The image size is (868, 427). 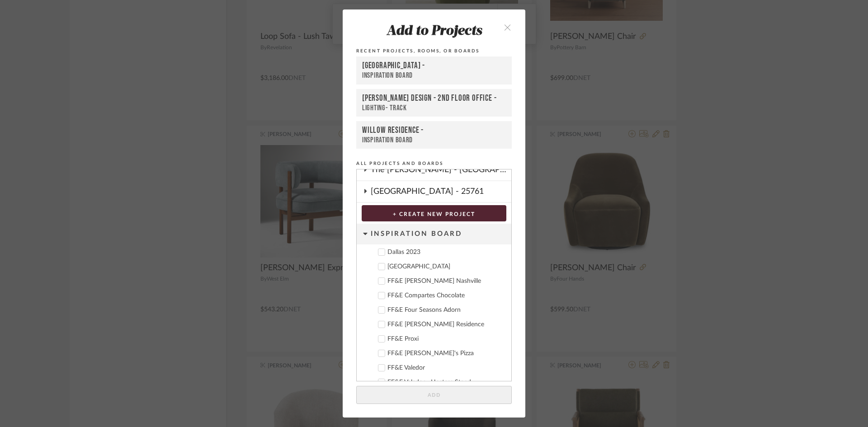 What do you see at coordinates (434, 32) in the screenshot?
I see `div: Add to Projects` at bounding box center [434, 32].